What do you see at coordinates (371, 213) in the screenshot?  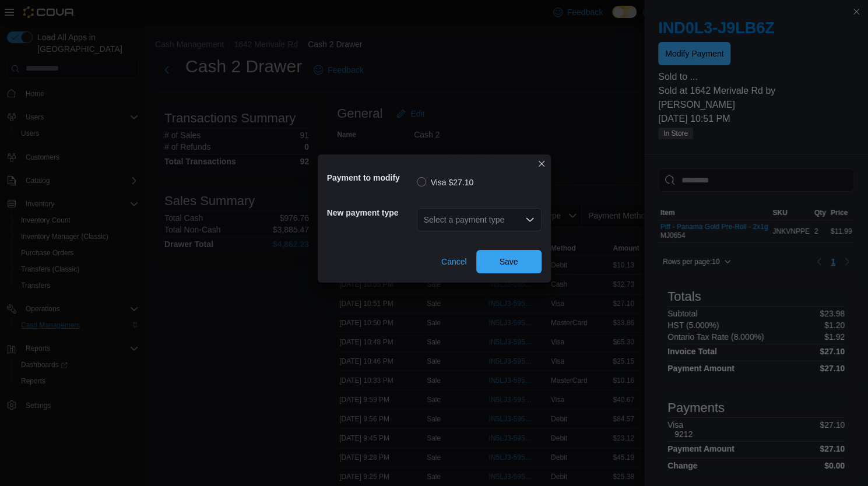 I see `h5: New payment type` at bounding box center [371, 213].